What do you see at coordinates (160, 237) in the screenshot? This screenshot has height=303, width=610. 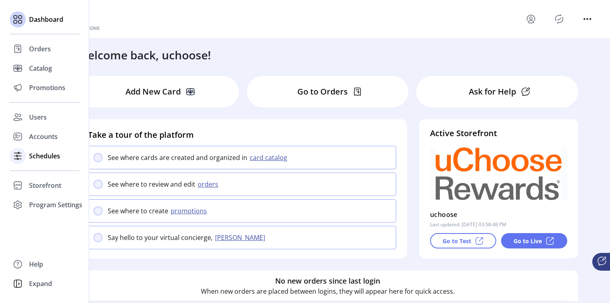 I see `p: Say hello to your virtual concierge,` at bounding box center [160, 237].